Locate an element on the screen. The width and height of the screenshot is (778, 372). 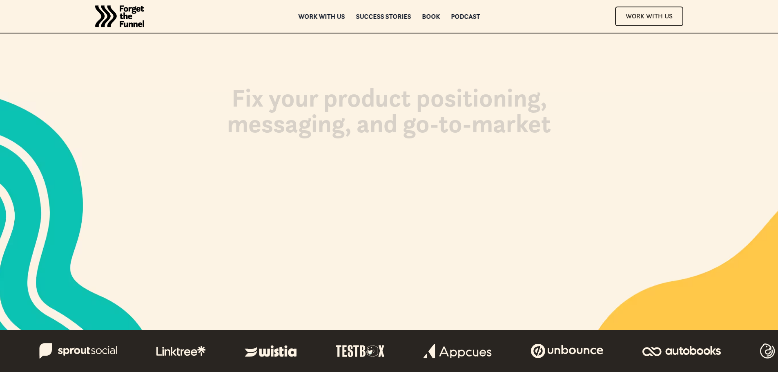
h1: Fix your product positioning, messaging, and go-to-market is located at coordinates (389, 114).